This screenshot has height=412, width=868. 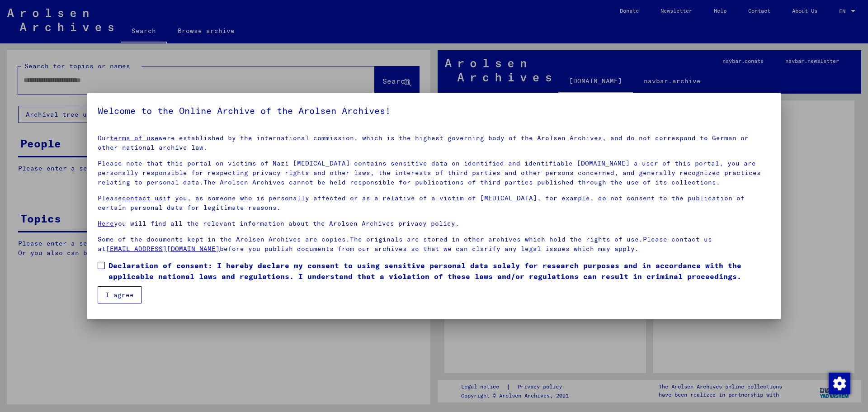 I want to click on p: you will find all the relevant information about the Arolsen Archives privacy policy., so click(x=434, y=224).